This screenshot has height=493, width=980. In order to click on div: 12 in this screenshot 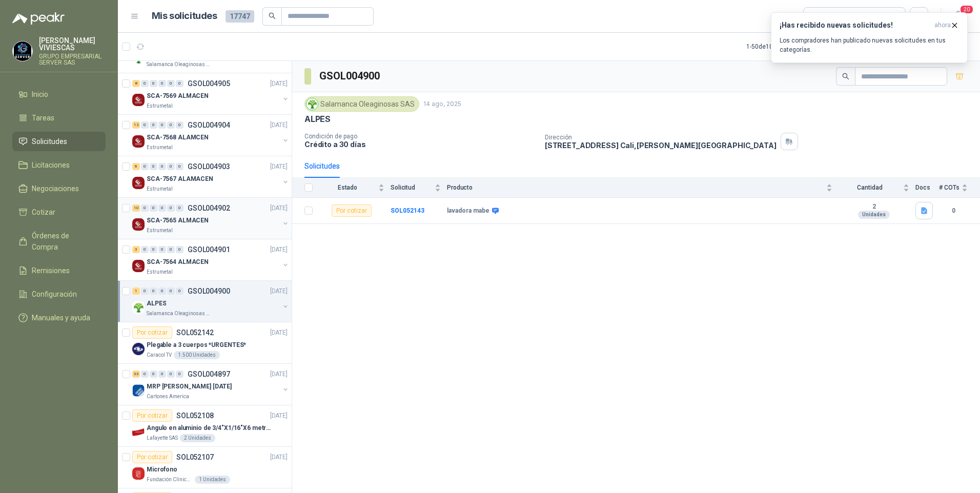, I will do `click(136, 125)`.